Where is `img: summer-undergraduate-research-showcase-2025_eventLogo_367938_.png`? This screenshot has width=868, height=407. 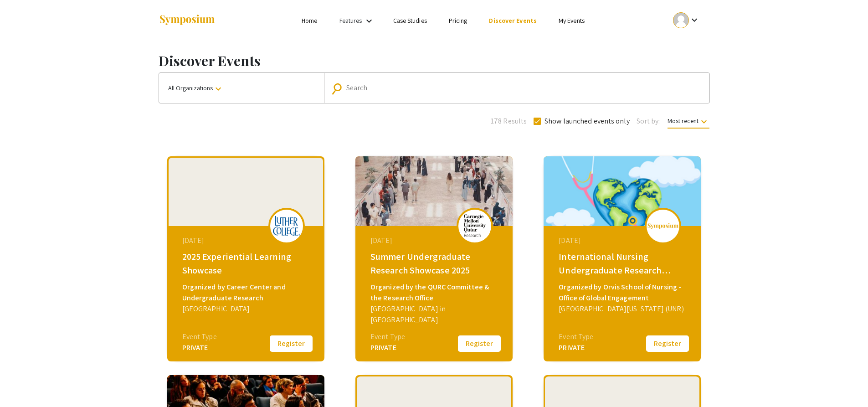 img: summer-undergraduate-research-showcase-2025_eventLogo_367938_.png is located at coordinates (475, 225).